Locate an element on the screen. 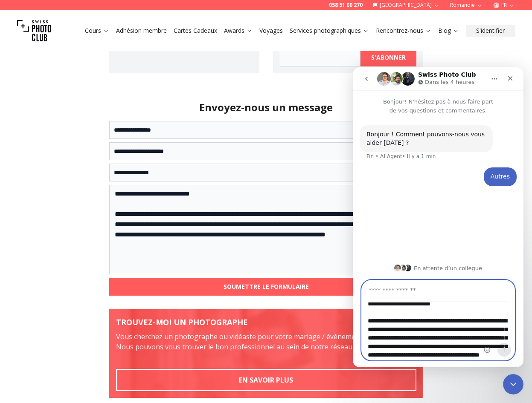  button: Adhésion membre is located at coordinates (141, 31).